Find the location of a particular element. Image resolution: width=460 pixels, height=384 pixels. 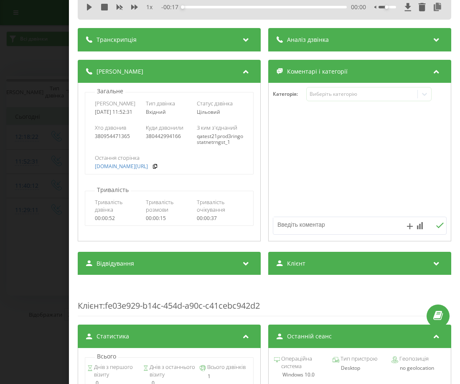

span: Коментарі і категорії is located at coordinates (317, 72).